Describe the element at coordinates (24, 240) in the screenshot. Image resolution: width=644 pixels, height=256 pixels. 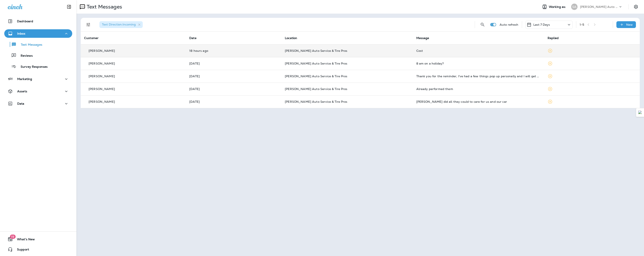
I see `span: What's New` at that location.